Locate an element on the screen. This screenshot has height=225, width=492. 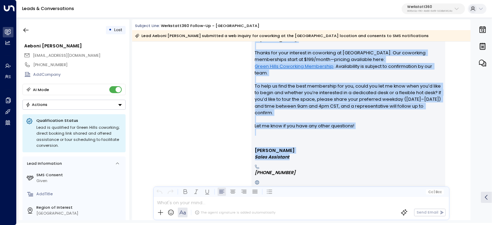
span: aeboniebron90@yahoo.com is located at coordinates (66, 55).